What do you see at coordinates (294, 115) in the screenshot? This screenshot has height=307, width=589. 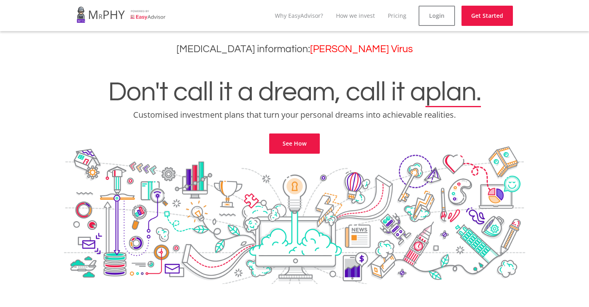 I see `p: Customised investment plans that turn your personal dreams into achievable realities.` at bounding box center [294, 115].